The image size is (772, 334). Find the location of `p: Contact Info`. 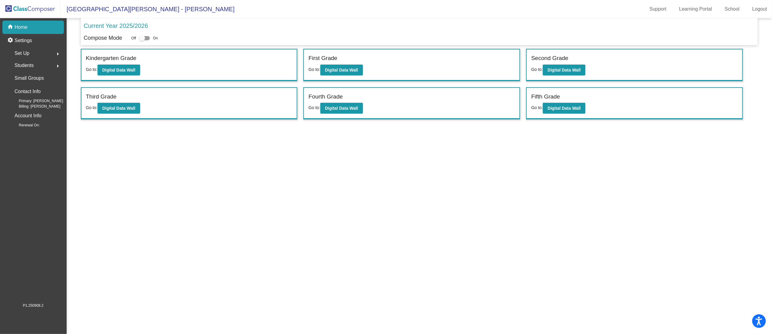

p: Contact Info is located at coordinates (28, 91).